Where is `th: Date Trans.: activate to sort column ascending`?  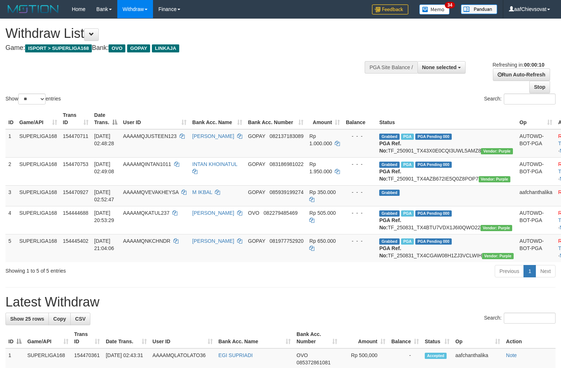
th: Date Trans.: activate to sort column ascending is located at coordinates (126, 338).